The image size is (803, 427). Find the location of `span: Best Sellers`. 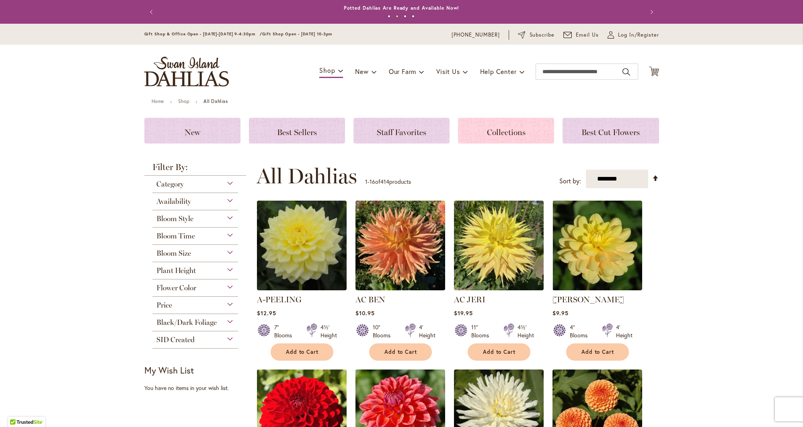

span: Best Sellers is located at coordinates (297, 132).